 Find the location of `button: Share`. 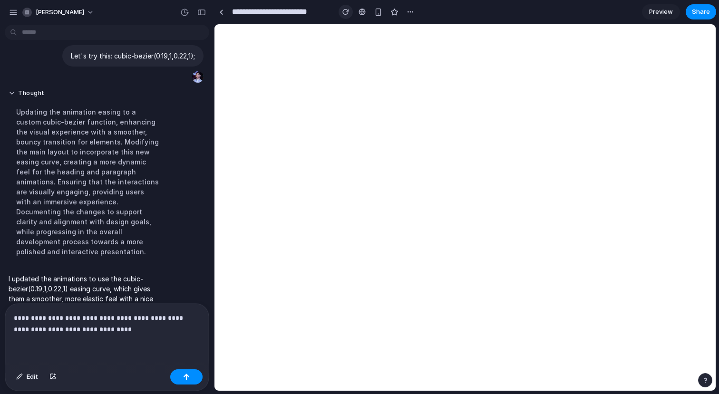

button: Share is located at coordinates (701, 12).